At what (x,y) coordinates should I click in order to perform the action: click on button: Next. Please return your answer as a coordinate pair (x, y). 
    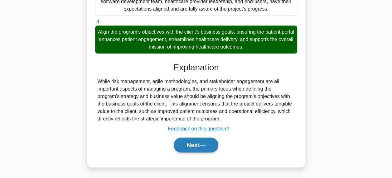
    Looking at the image, I should click on (196, 145).